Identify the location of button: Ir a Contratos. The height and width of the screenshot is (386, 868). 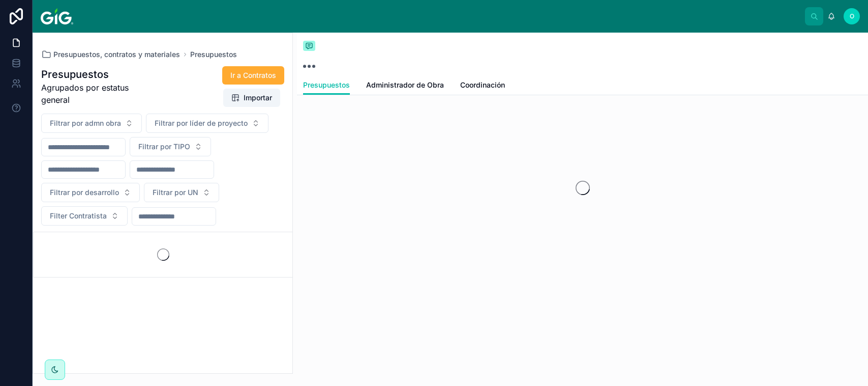
(253, 75).